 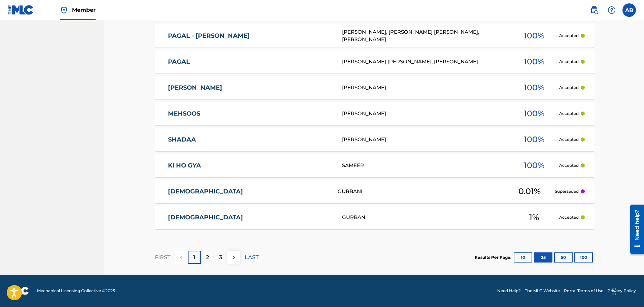 What do you see at coordinates (543, 257) in the screenshot?
I see `button: 25` at bounding box center [543, 257].